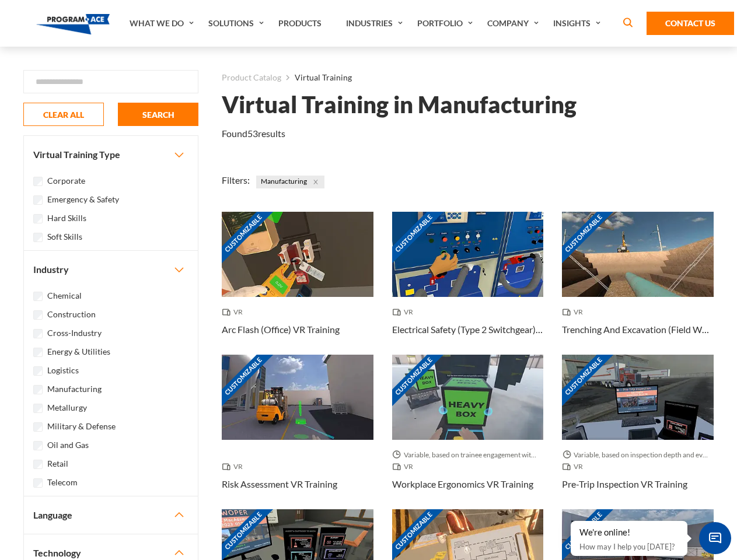  I want to click on label: Oil and Gas, so click(68, 445).